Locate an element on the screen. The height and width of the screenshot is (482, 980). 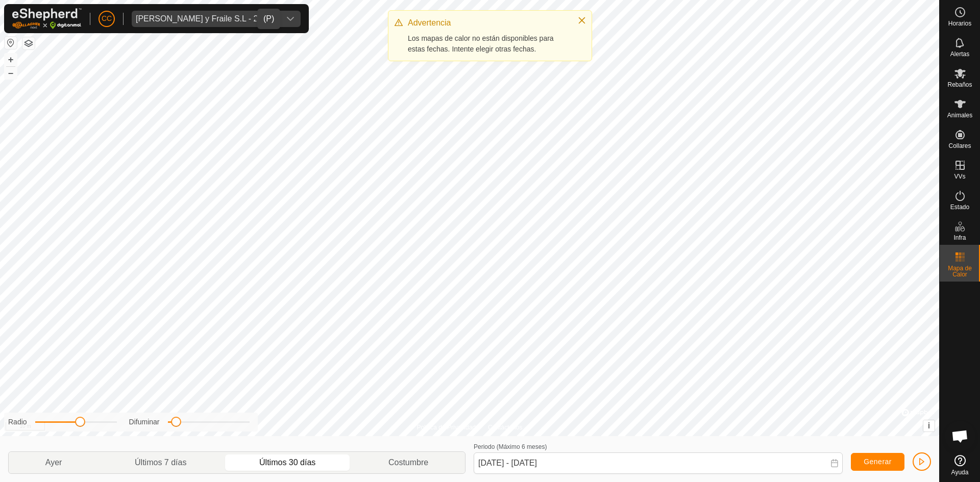
span: Generar is located at coordinates (877, 462).